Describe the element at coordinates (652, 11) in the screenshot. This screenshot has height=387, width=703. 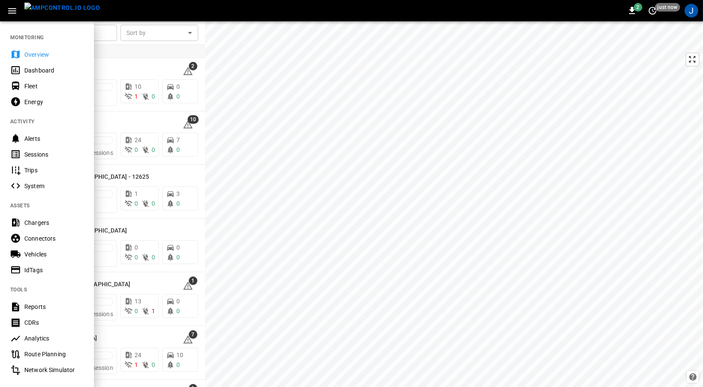
I see `button: set refresh interval` at that location.